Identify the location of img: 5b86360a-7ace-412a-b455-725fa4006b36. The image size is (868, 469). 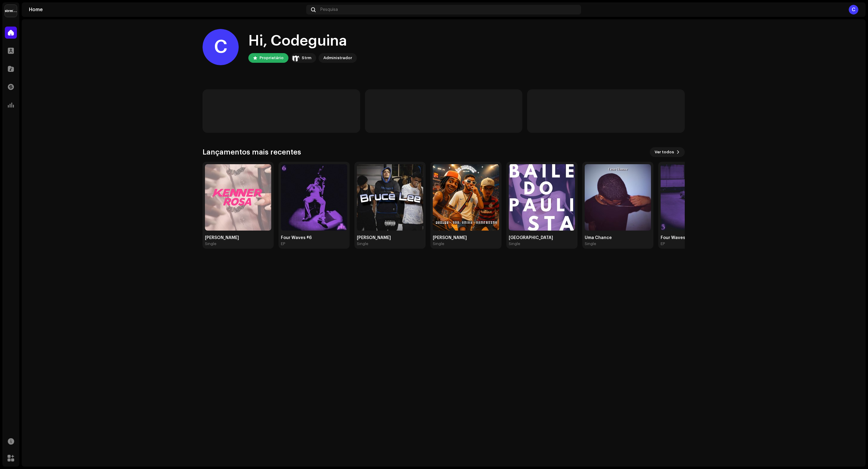
(238, 198).